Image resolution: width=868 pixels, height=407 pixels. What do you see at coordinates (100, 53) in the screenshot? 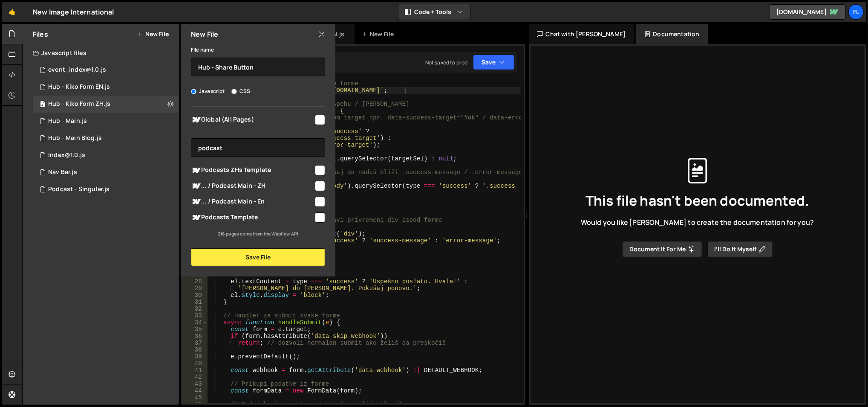
I see `div: Javascript files` at bounding box center [100, 53].